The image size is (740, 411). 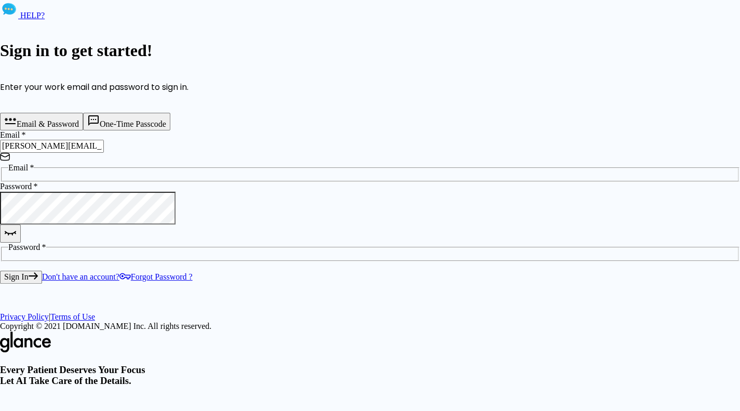 I want to click on a: Terms of Use, so click(x=73, y=316).